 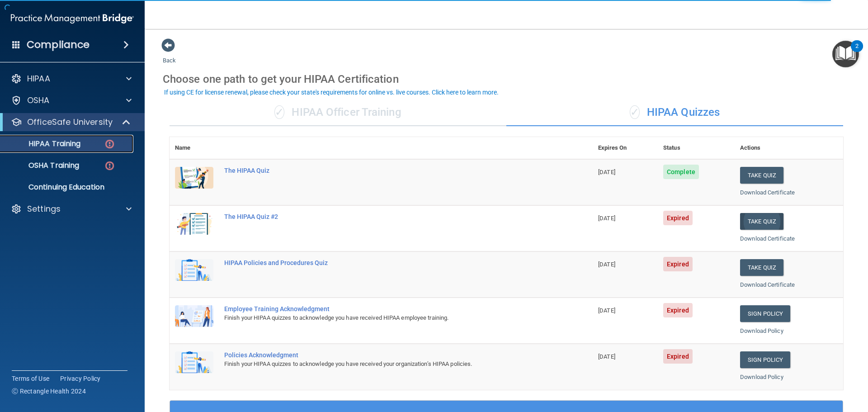 I want to click on button: If using CE for license renewal, please check your state's requirements for online vs. live cours..., so click(x=332, y=93).